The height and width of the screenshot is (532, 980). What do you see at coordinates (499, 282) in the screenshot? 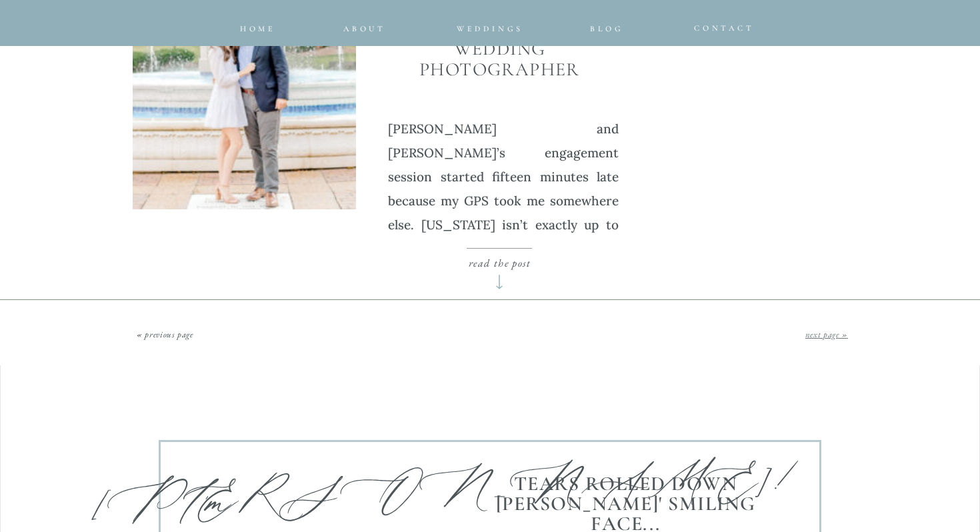
I see `a: Sam and Madelyn: Florence, AL Wedding Photographer` at bounding box center [499, 282].